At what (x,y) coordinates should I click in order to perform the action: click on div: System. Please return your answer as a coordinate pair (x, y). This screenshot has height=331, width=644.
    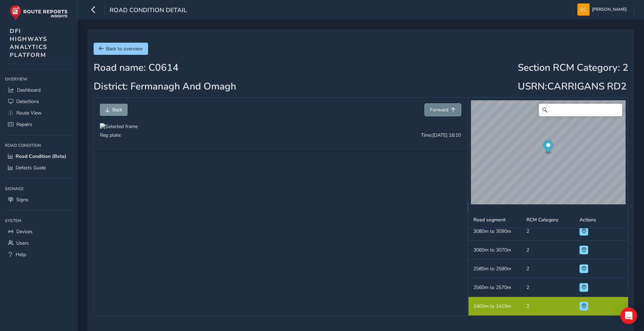
    Looking at the image, I should click on (39, 221).